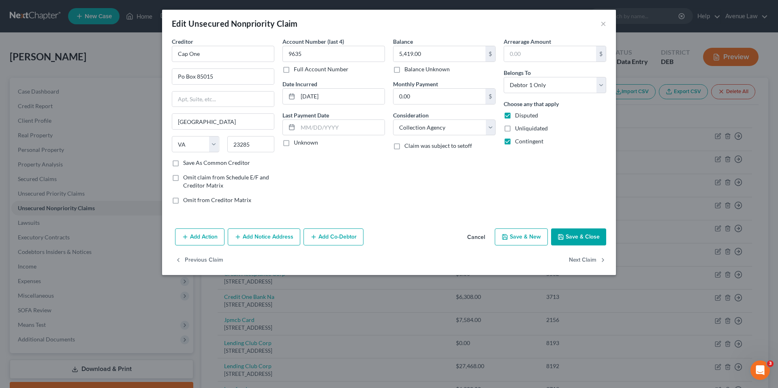  Describe the element at coordinates (333, 54) in the screenshot. I see `input: XXXX` at that location.